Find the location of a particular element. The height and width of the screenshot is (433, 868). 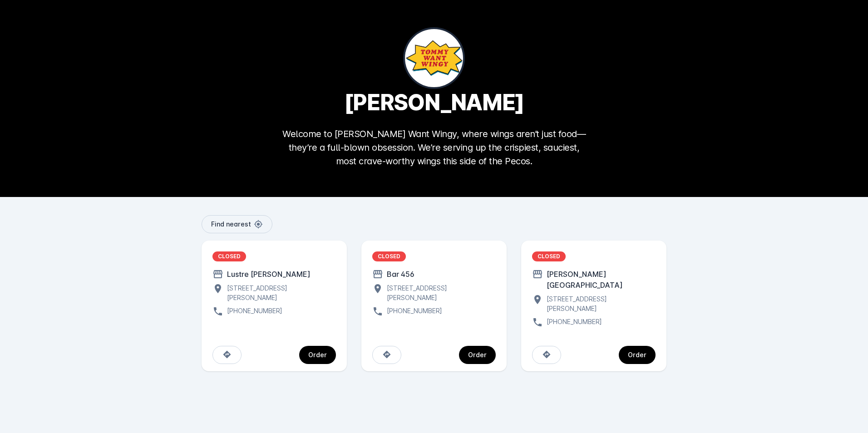

span: Find nearest is located at coordinates (231, 224).